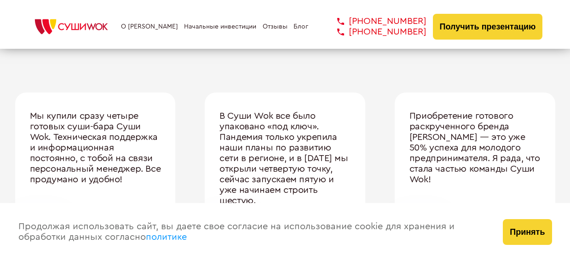  I want to click on a: политике, so click(166, 237).